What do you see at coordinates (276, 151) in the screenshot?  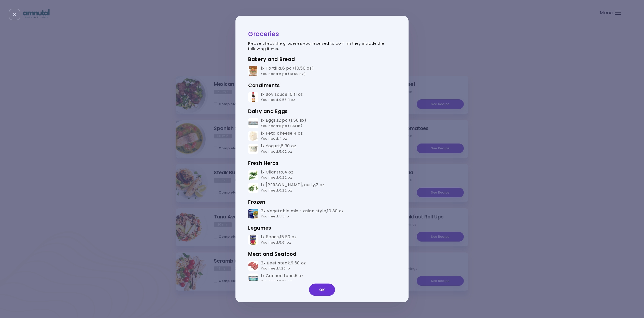 I see `span: You need : 5.02 oz` at bounding box center [276, 151].